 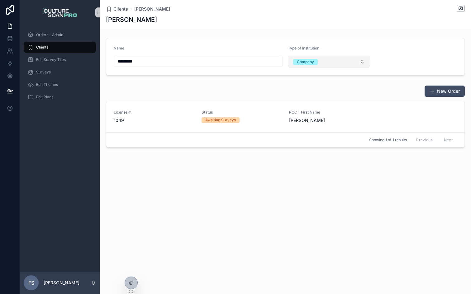 I want to click on a: Edit Themes, so click(x=60, y=85).